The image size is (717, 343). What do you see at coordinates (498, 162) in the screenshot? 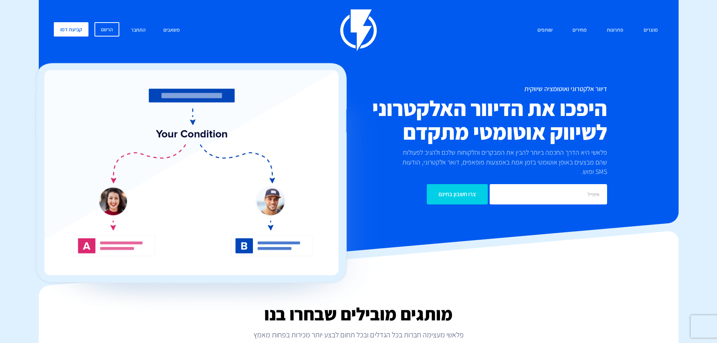
I see `p: פלאשי היא הדרך החכמה ביותר להבין את המבקרים והלקוחות שלכם ולהגיב לפעולות שהם מבצעים באופן אוטומטי...` at bounding box center [498, 162].